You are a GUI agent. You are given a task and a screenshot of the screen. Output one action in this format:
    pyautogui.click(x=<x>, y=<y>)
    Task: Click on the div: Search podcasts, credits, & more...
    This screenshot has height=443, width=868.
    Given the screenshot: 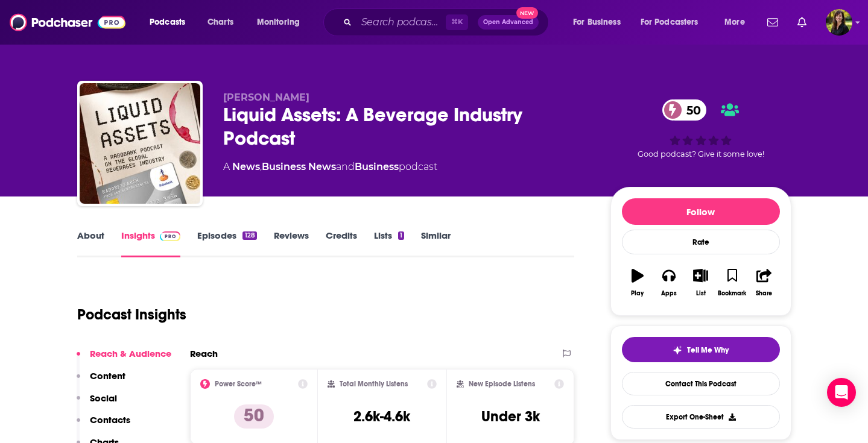 What is the action you would take?
    pyautogui.click(x=447, y=23)
    